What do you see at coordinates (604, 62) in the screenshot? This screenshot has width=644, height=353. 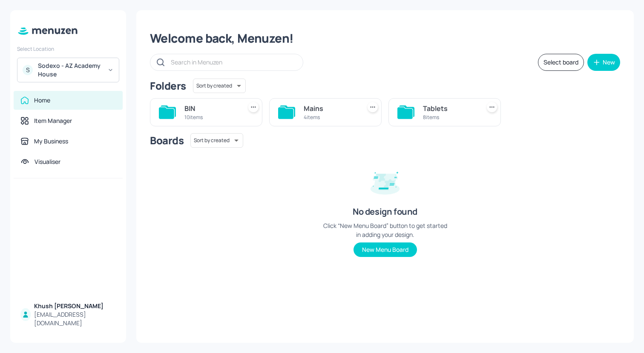 I see `button: New` at bounding box center [604, 62].